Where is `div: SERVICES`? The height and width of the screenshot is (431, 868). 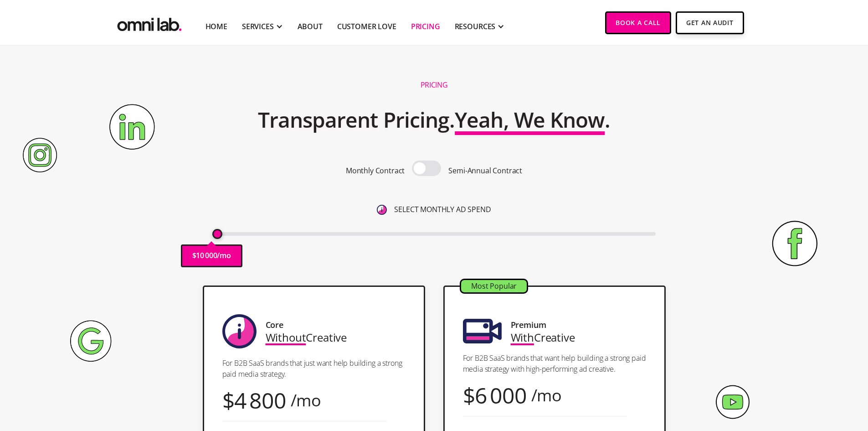
div: SERVICES is located at coordinates (258, 27).